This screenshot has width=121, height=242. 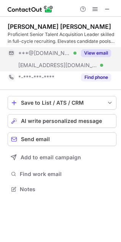 What do you see at coordinates (35, 139) in the screenshot?
I see `span: Send email` at bounding box center [35, 139].